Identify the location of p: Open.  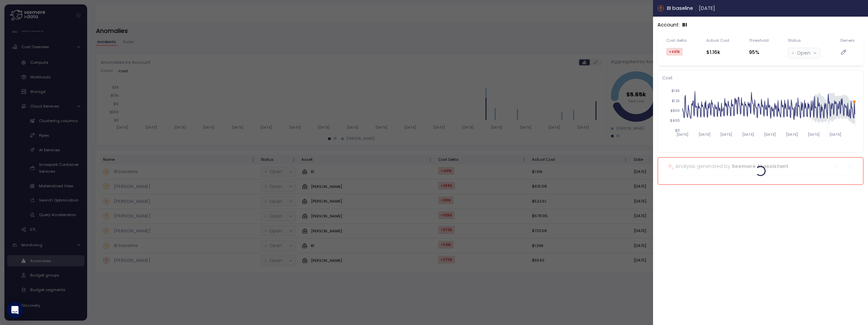
(804, 53).